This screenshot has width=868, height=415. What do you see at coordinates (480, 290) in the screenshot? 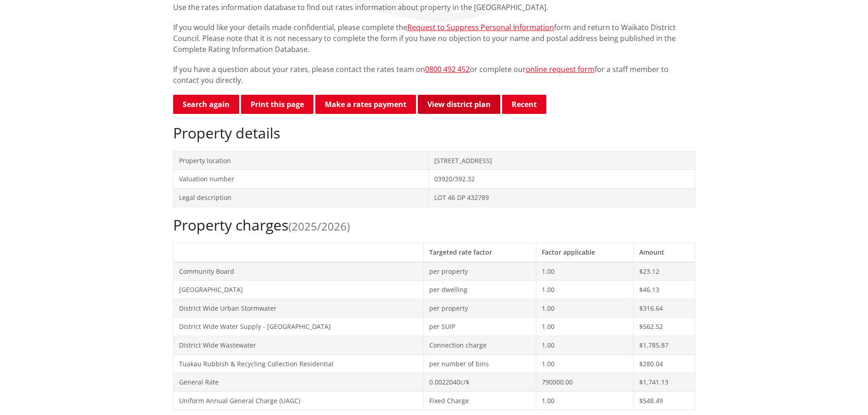
I see `td: per dwelling` at bounding box center [480, 290].